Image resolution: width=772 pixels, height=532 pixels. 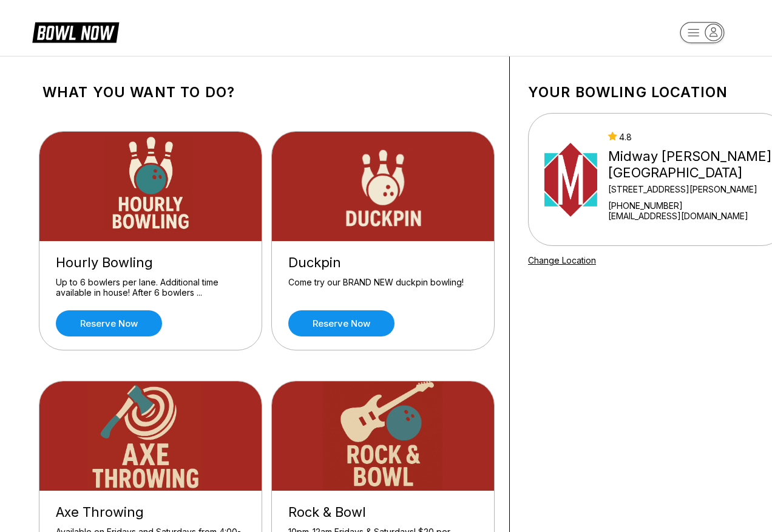 I want to click on img: Axe Throwing, so click(x=151, y=436).